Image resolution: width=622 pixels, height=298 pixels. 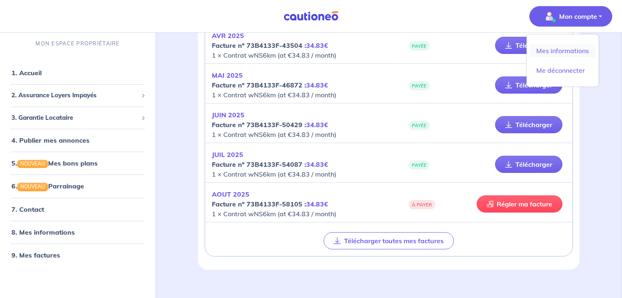 What do you see at coordinates (50, 140) in the screenshot?
I see `a: 4. Publier mes annonces` at bounding box center [50, 140].